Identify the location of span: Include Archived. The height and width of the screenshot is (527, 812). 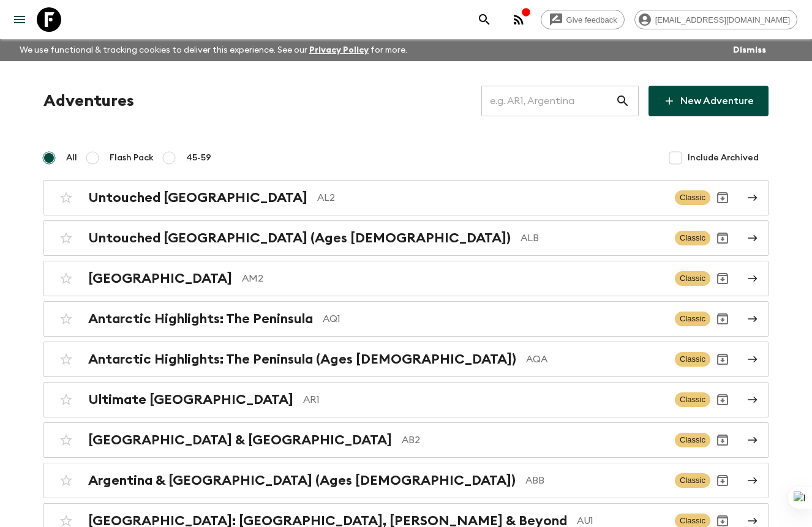
(723, 157).